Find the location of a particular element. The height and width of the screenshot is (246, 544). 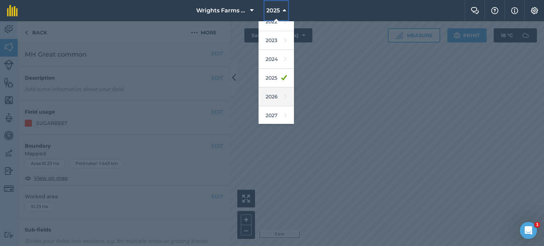

img: svg+xml;base64,PHN2ZyB4bWxucz0iaHR0cDovL3d3dy53My5vcmcvMjAwMC9zdmciIHdpZHRoPSIxNyIgaGVpZ2h0PSIxNy... is located at coordinates (515, 11).